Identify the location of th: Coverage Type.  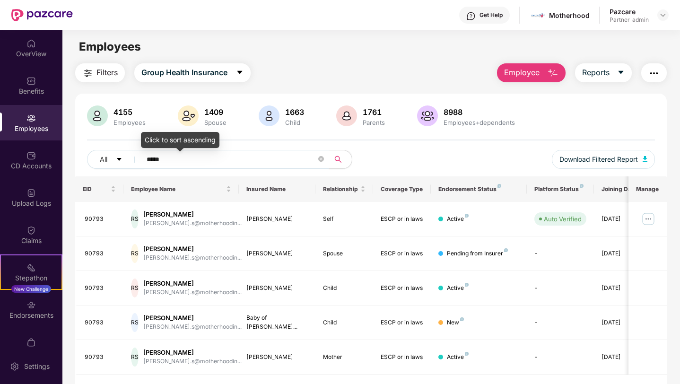
(402, 189).